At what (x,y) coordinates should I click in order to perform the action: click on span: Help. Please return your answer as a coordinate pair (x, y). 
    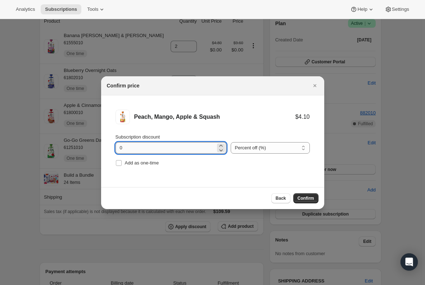
    Looking at the image, I should click on (362, 9).